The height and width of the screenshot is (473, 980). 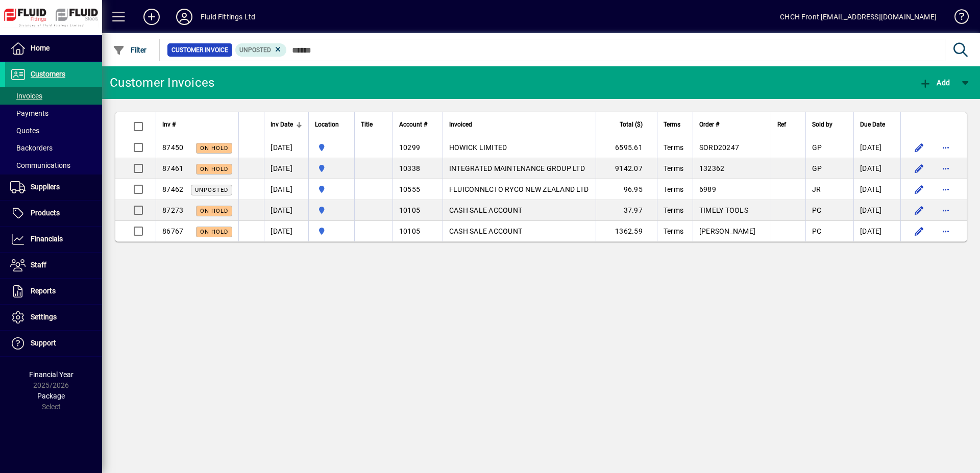 What do you see at coordinates (326, 124) in the screenshot?
I see `span: Location` at bounding box center [326, 124].